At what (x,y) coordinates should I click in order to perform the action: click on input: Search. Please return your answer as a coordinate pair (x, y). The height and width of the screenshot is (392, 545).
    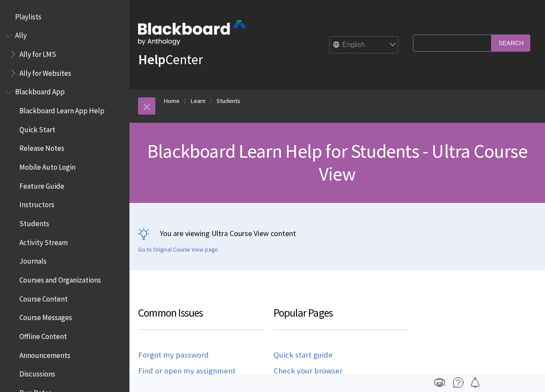
    Looking at the image, I should click on (511, 43).